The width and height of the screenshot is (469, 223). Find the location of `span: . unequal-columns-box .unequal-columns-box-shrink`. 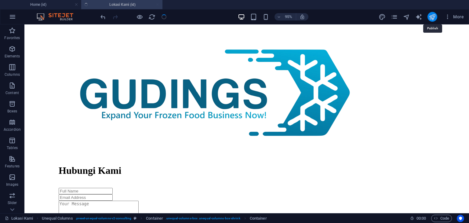

span: . unequal-columns-box .unequal-columns-box-shrink is located at coordinates (203, 218).